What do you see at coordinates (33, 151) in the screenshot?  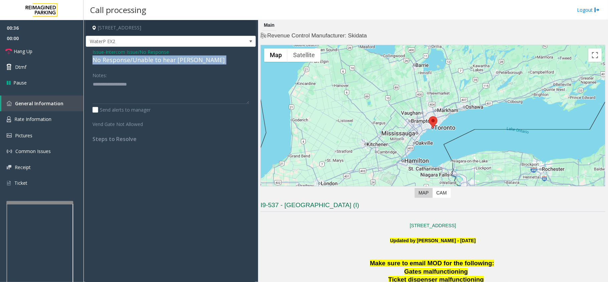 I see `span: Common Issues` at bounding box center [33, 151].